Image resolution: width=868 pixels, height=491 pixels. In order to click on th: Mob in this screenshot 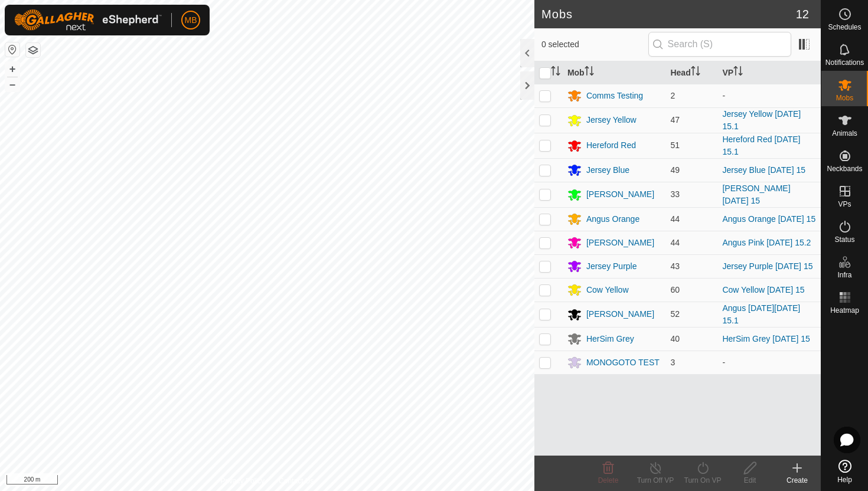, I will do `click(614, 72)`.